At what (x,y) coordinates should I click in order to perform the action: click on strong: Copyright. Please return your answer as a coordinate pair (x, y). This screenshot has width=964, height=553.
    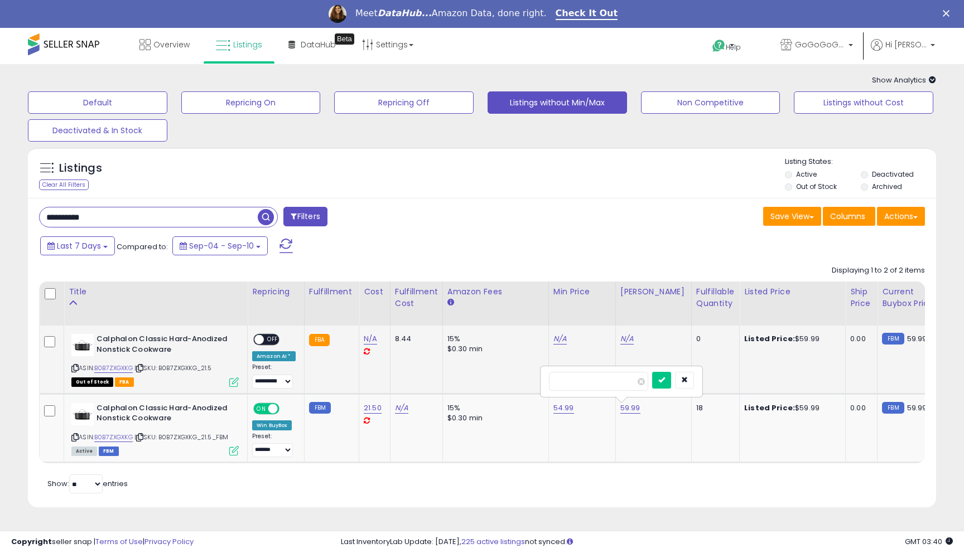
    Looking at the image, I should click on (31, 541).